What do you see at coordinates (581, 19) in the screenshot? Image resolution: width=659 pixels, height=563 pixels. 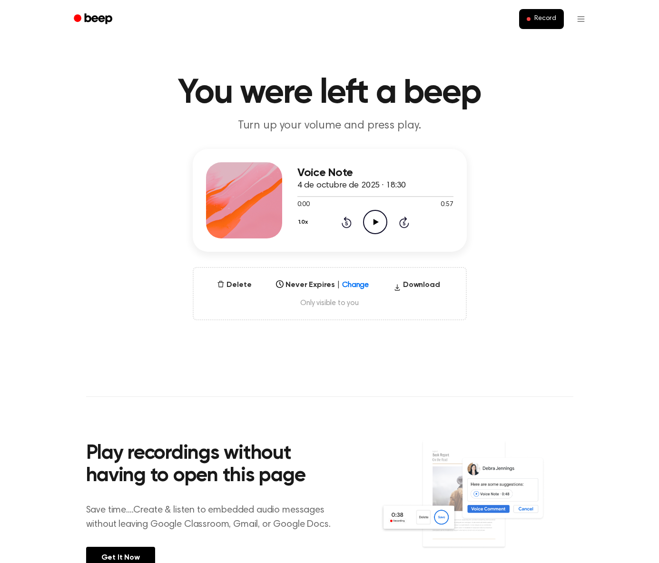 I see `button: Open menu` at bounding box center [581, 19].